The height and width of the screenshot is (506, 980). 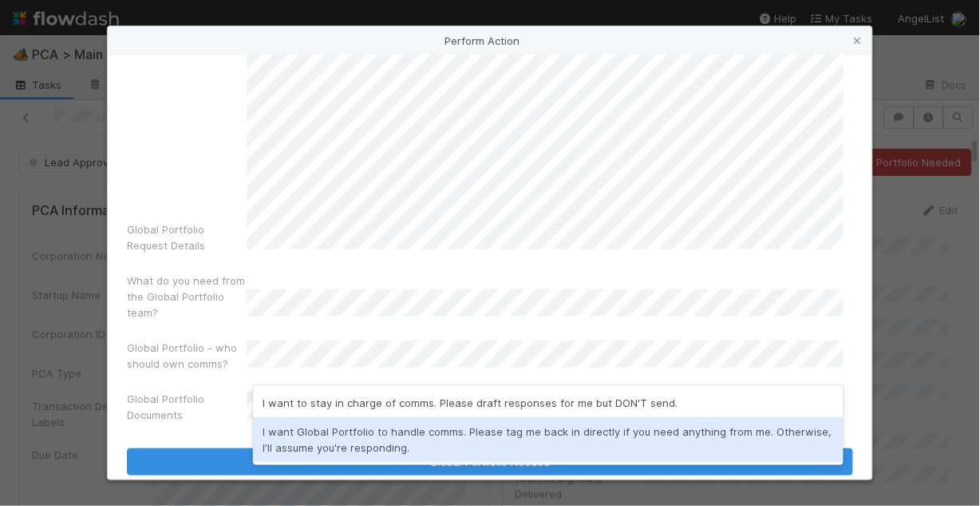 I want to click on div: Perform Action, so click(x=490, y=41).